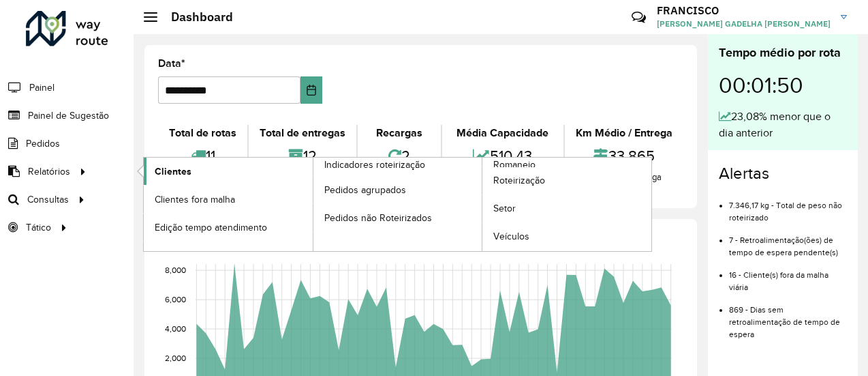 The image size is (868, 376). Describe the element at coordinates (398, 189) in the screenshot. I see `a: Pedidos agrupados` at that location.